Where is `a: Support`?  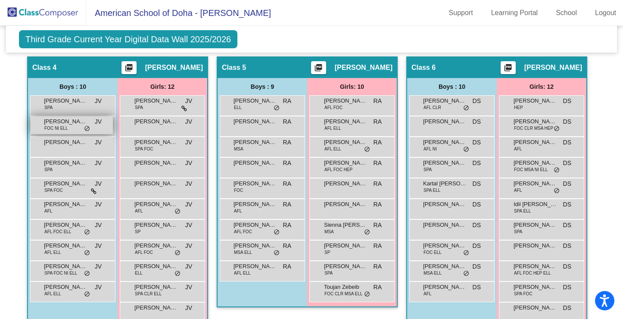 a: Support is located at coordinates (461, 13).